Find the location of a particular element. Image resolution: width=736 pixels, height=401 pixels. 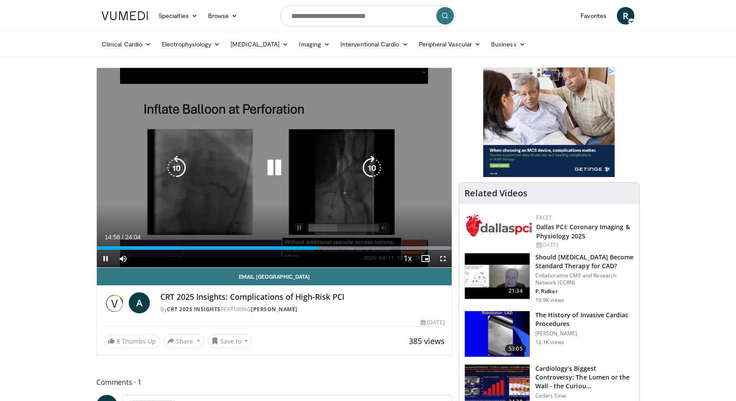

p: 12.1K views is located at coordinates (550, 342).